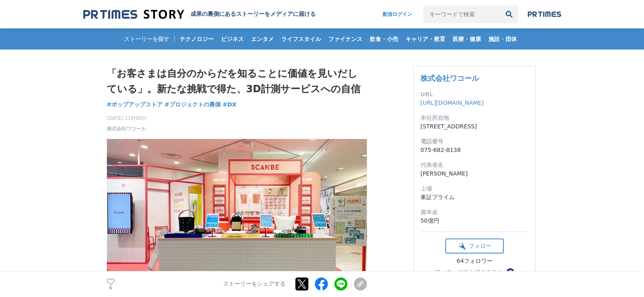 The width and height of the screenshot is (644, 297). Describe the element at coordinates (253, 14) in the screenshot. I see `h2: 成果の裏側にあるストーリーをメディアに届ける` at that location.